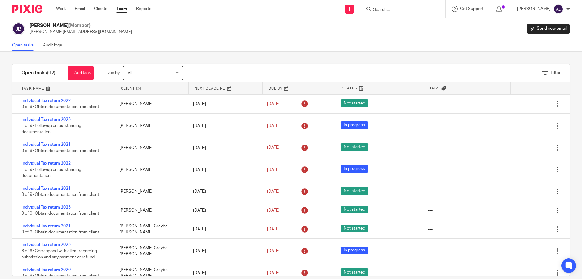  What do you see at coordinates (51, 73) in the screenshot?
I see `span: (92)` at bounding box center [51, 73].